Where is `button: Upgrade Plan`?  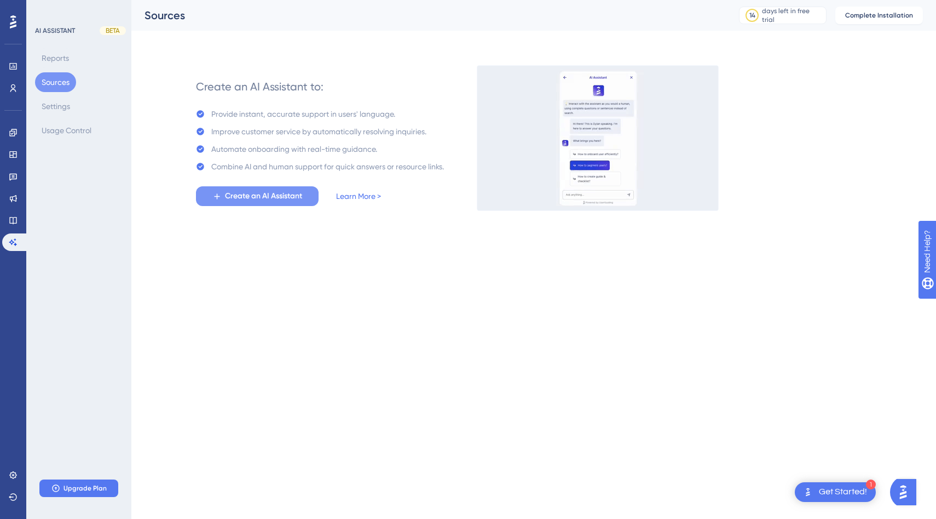 button: Upgrade Plan is located at coordinates (79, 488).